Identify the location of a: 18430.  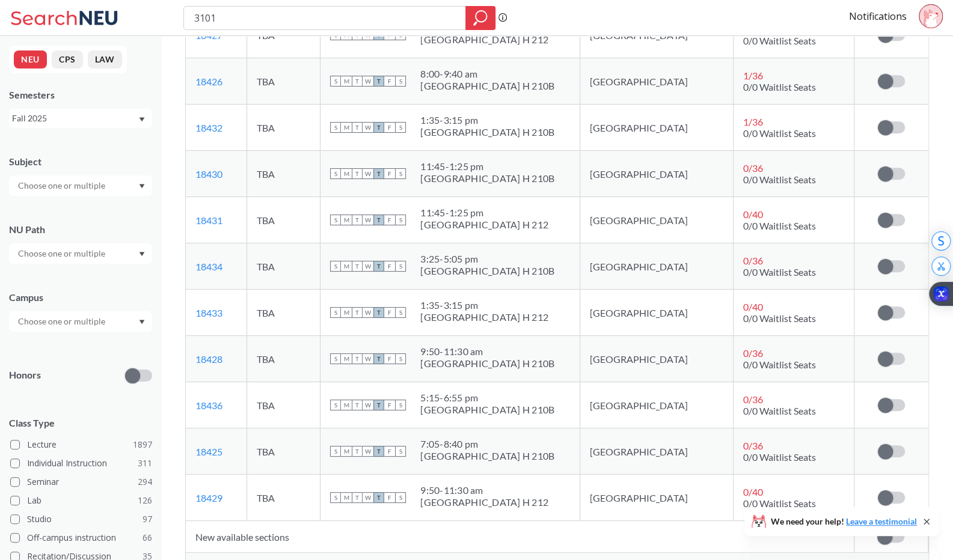
(209, 174).